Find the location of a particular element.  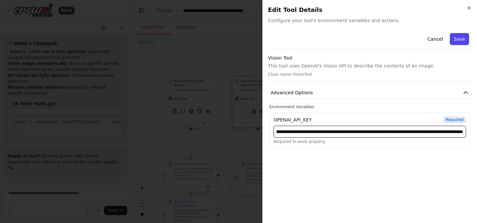

div: OPENAI_API_KEY is located at coordinates (292, 120).